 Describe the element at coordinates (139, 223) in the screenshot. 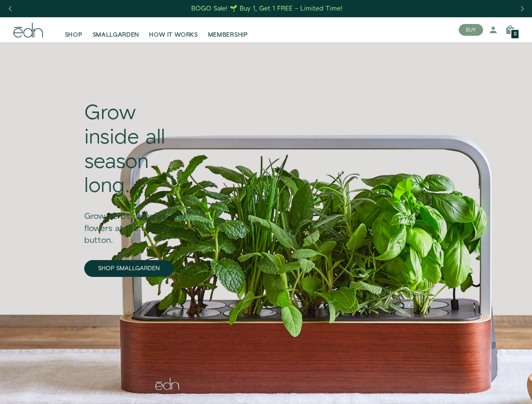

I see `div: Grow herbs, veggies, and flowers at the touch of a button.` at that location.